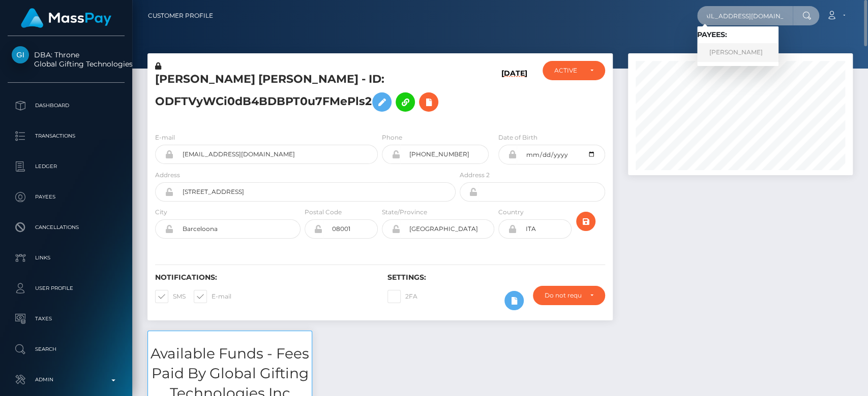 The width and height of the screenshot is (868, 396). What do you see at coordinates (66, 136) in the screenshot?
I see `a: Transactions` at bounding box center [66, 136].